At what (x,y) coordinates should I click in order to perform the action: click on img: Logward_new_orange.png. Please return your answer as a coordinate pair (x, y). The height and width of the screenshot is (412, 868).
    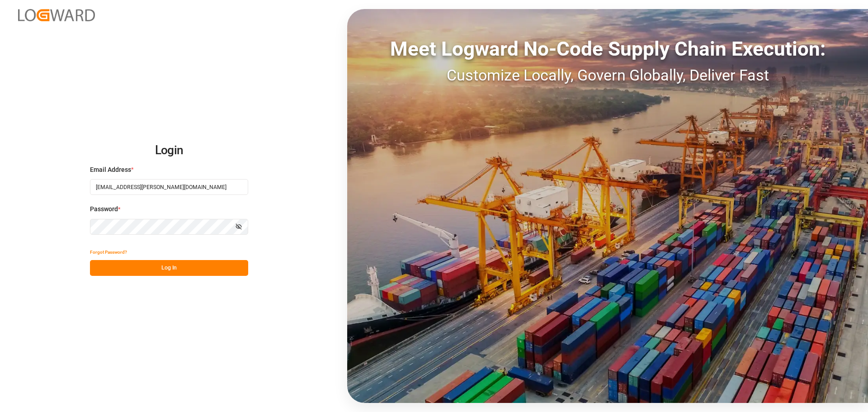
    Looking at the image, I should click on (57, 15).